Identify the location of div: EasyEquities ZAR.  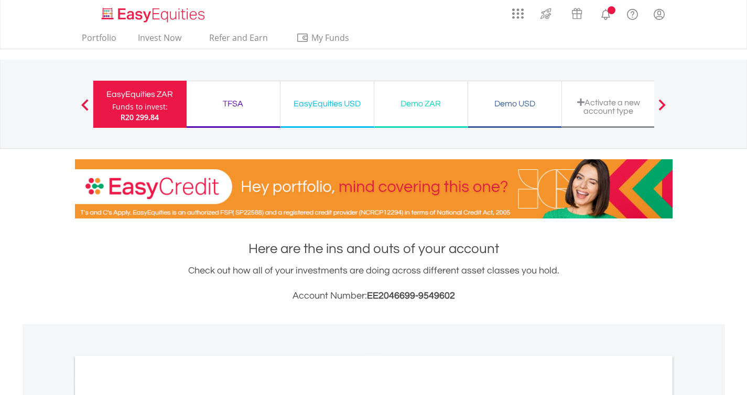
(140, 94).